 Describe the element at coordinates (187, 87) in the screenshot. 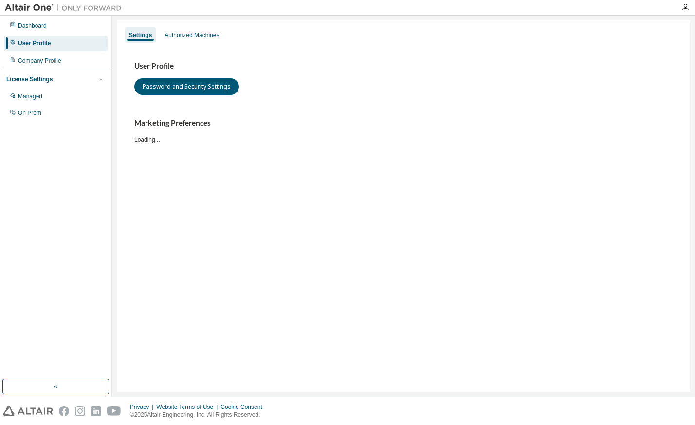

I see `button: Password and Security Settings` at that location.